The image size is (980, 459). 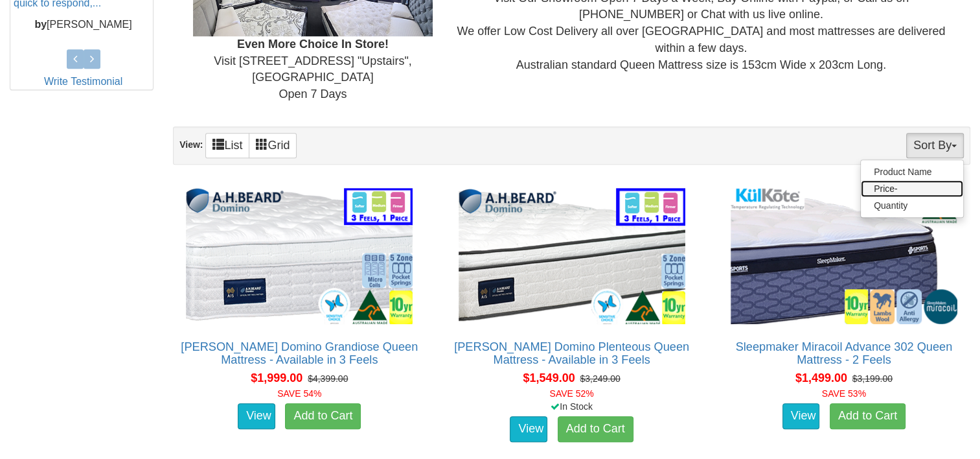 I want to click on span: $1,549.00, so click(x=548, y=378).